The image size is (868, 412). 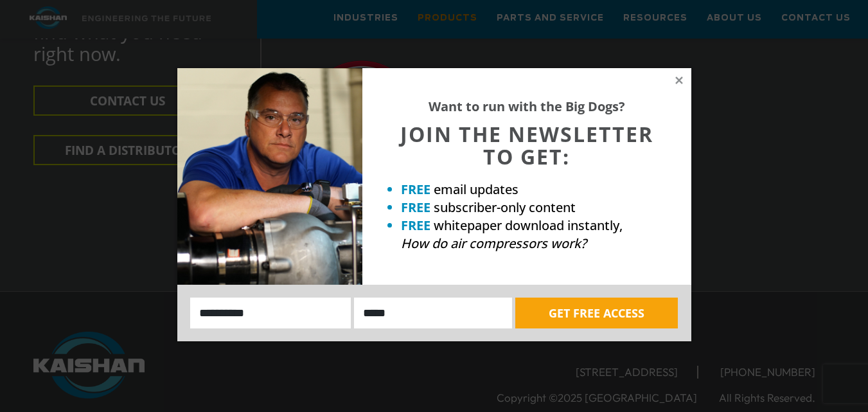 What do you see at coordinates (504, 207) in the screenshot?
I see `span: subscriber-only content` at bounding box center [504, 207].